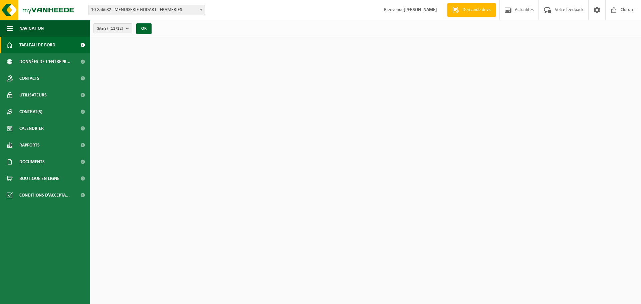  I want to click on span: Données de l'entrepr..., so click(45, 62).